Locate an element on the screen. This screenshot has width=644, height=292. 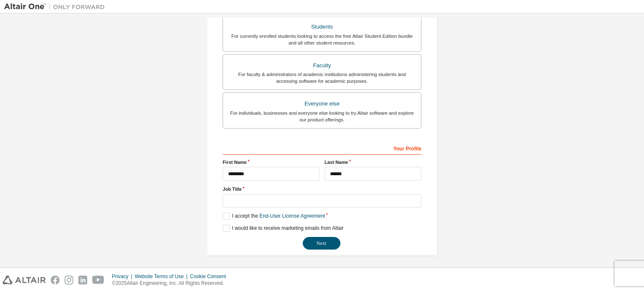
button: Next is located at coordinates (322, 243).